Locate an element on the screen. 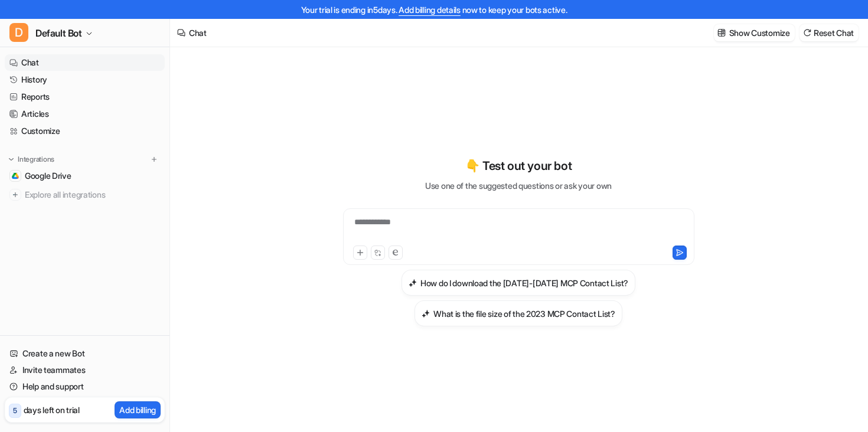 The width and height of the screenshot is (868, 432). a: Invite teammates is located at coordinates (85, 370).